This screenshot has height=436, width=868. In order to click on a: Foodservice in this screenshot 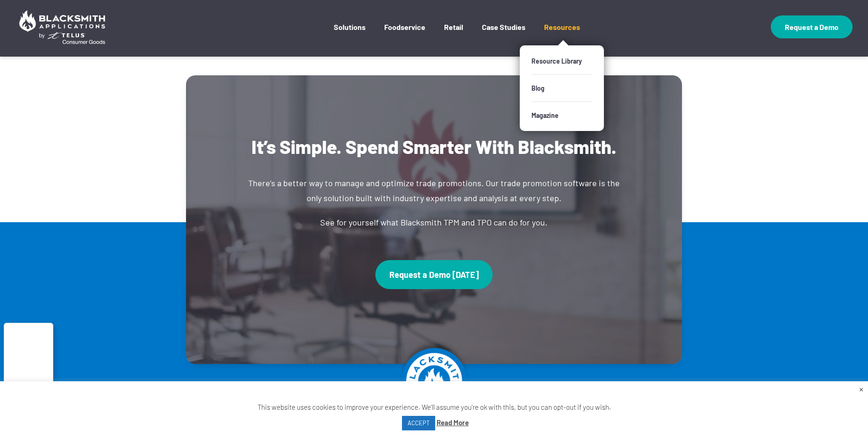, I will do `click(404, 34)`.